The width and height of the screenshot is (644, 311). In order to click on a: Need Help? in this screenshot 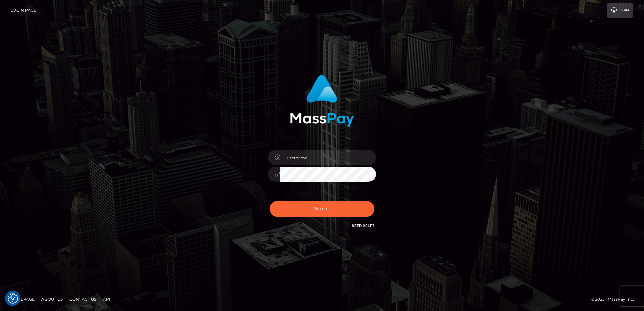, I will do `click(363, 226)`.